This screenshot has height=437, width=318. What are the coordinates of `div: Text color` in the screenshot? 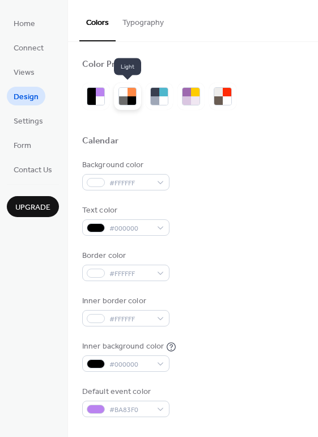 It's located at (125, 210).